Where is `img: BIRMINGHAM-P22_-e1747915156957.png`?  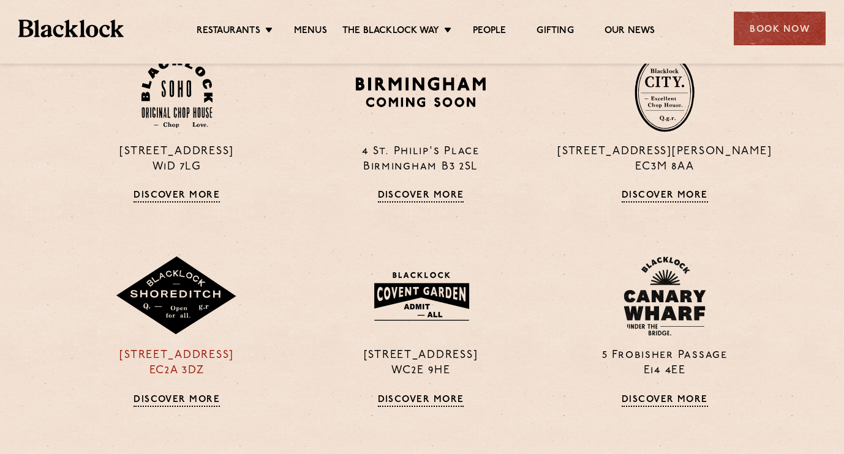 img: BIRMINGHAM-P22_-e1747915156957.png is located at coordinates (421, 92).